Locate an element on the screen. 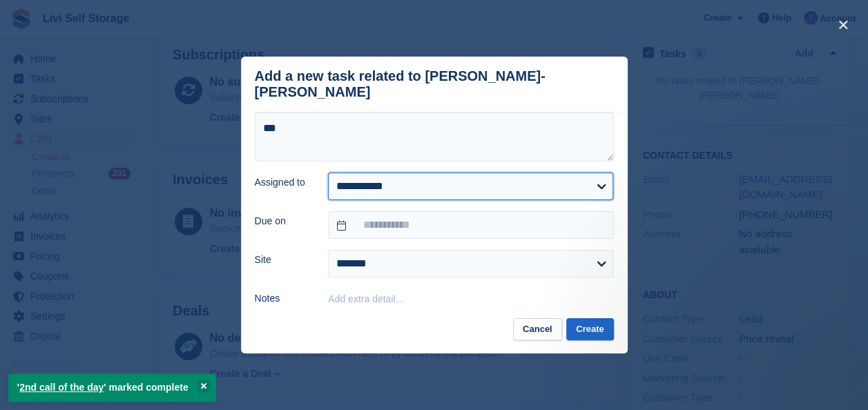 The image size is (868, 410). label: Assigned to is located at coordinates (284, 182).